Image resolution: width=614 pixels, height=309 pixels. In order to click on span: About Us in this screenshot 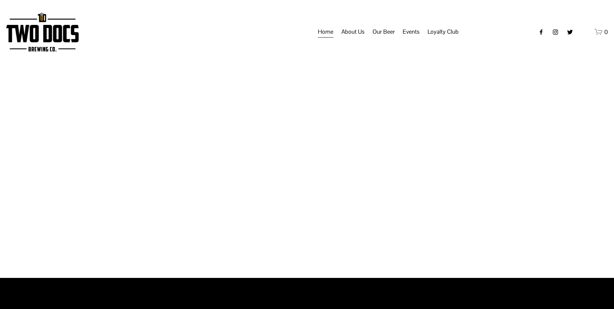, I will do `click(353, 32)`.